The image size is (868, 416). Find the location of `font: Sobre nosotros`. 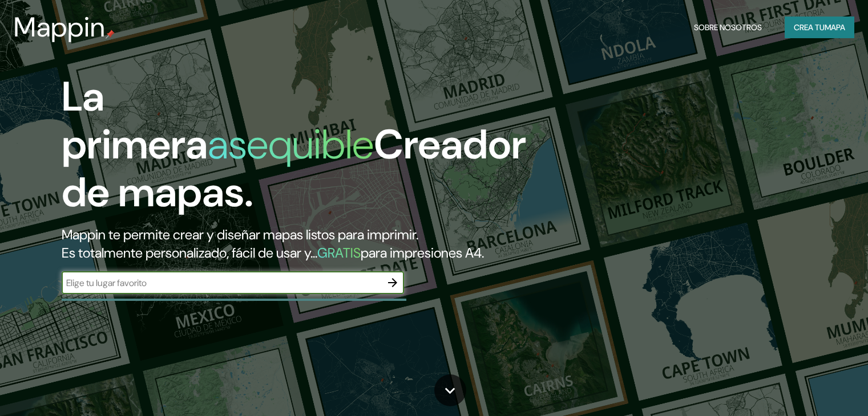

font: Sobre nosotros is located at coordinates (728, 27).